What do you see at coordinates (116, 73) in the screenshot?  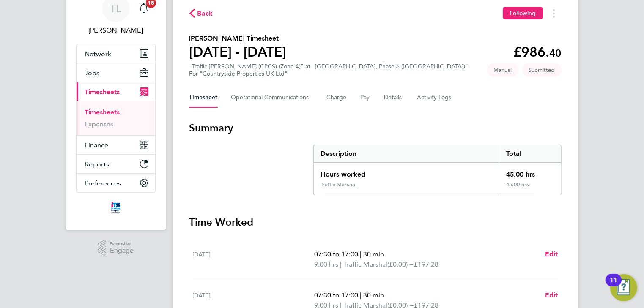 I see `button: Jobs` at bounding box center [116, 73].